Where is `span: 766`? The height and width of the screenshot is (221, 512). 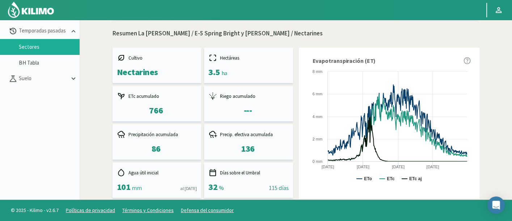
span: 766 is located at coordinates (156, 110).